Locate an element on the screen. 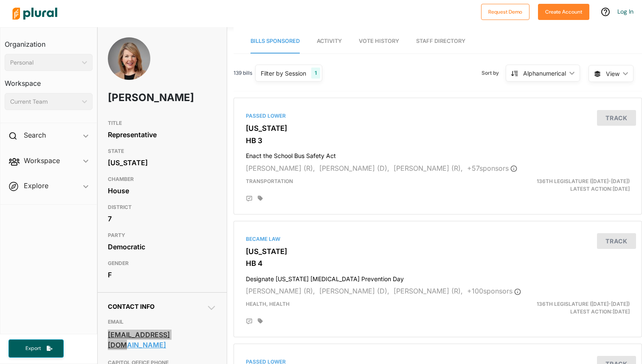 This screenshot has width=642, height=364. h3: HB 4 is located at coordinates (438, 263).